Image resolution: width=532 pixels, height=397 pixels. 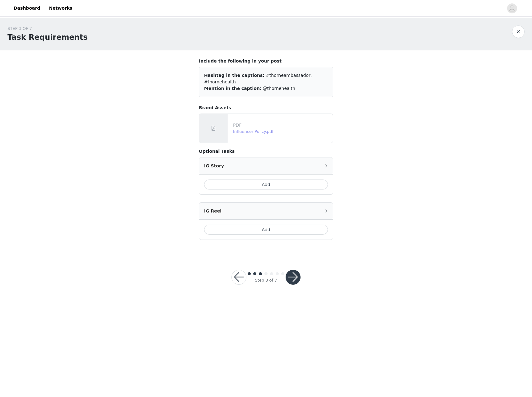 What do you see at coordinates (232, 88) in the screenshot?
I see `span: Mention in the caption:` at bounding box center [232, 88].